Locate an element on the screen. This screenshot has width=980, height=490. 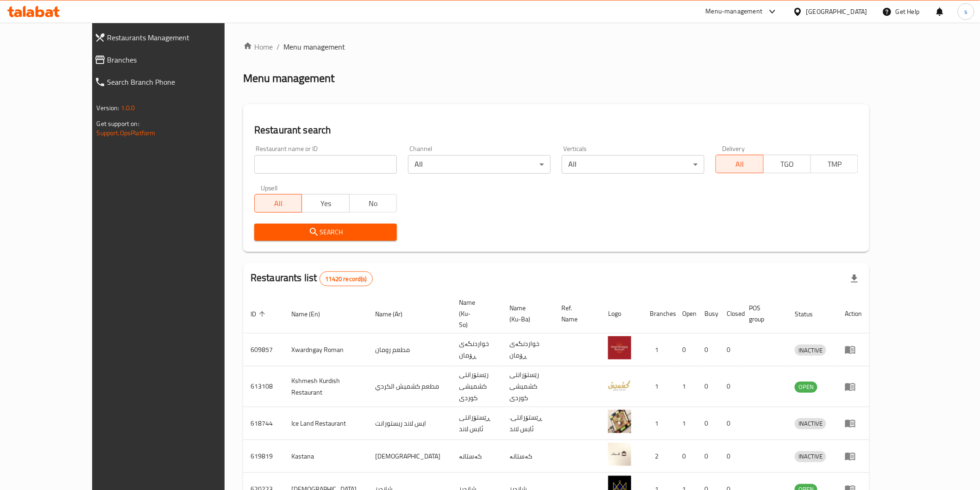
td: مطعم رومان is located at coordinates (409, 350).